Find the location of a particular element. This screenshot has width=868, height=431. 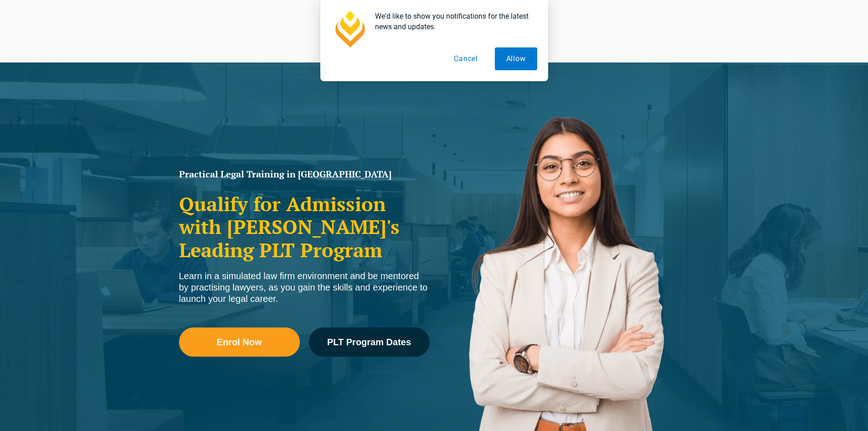

span: Enrol Now is located at coordinates (239, 342).